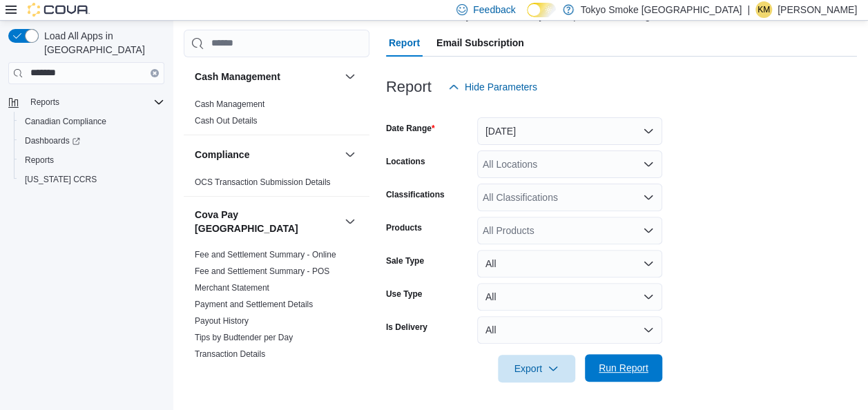 This screenshot has height=410, width=868. What do you see at coordinates (405, 261) in the screenshot?
I see `label: Sale Type` at bounding box center [405, 261].